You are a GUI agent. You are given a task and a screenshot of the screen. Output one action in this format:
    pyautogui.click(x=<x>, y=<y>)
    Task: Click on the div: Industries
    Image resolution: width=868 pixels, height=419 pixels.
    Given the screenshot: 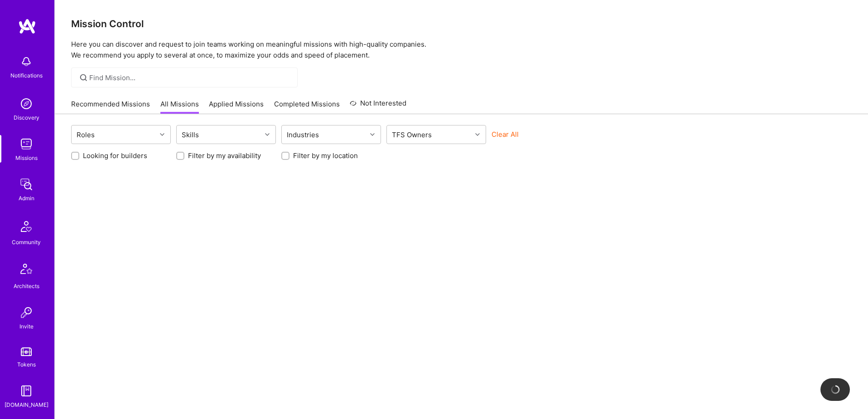 What is the action you would take?
    pyautogui.click(x=303, y=135)
    